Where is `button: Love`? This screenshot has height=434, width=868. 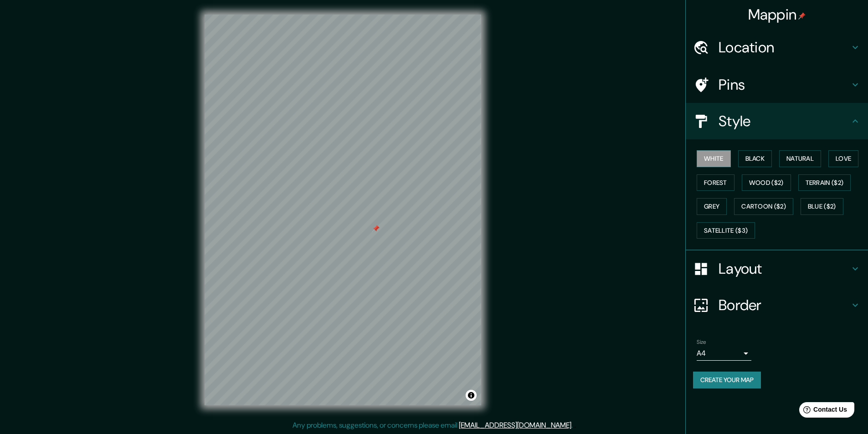 button: Love is located at coordinates (843, 158).